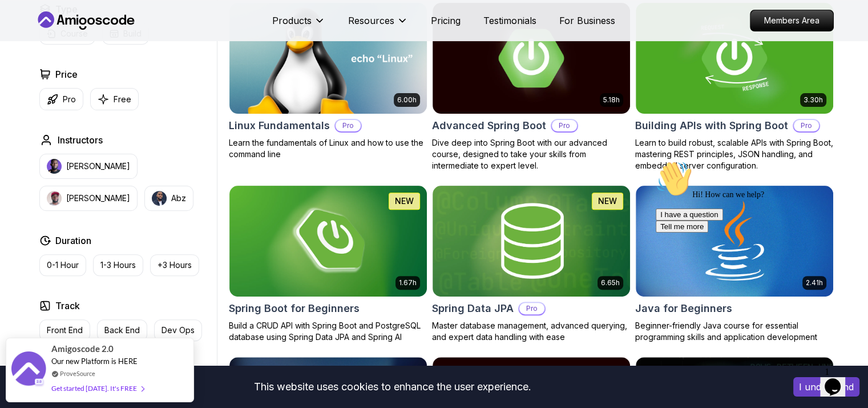 The width and height of the screenshot is (868, 408). Describe the element at coordinates (292, 21) in the screenshot. I see `p: Products` at that location.